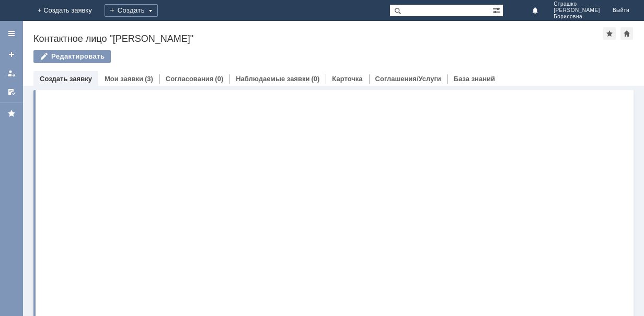  I want to click on a: Перейти на домашнюю страницу, so click(17, 11).